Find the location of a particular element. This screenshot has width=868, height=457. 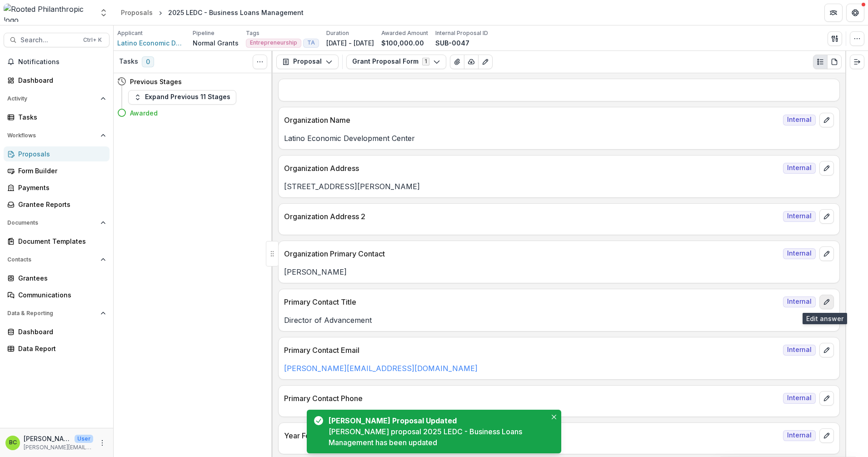

nav: breadcrumb is located at coordinates (212, 13).